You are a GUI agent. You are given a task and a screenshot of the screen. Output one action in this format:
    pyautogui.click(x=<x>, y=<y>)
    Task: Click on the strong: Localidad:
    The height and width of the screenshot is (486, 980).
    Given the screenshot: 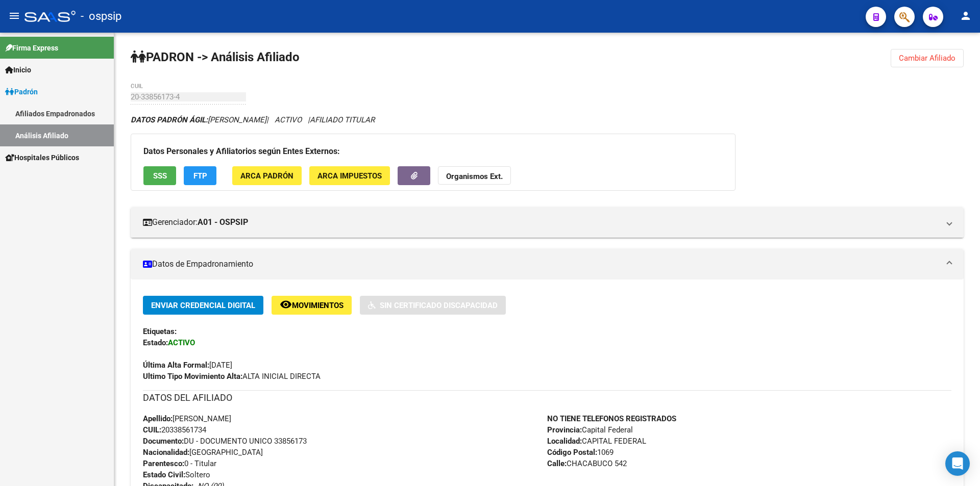 What is the action you would take?
    pyautogui.click(x=565, y=441)
    